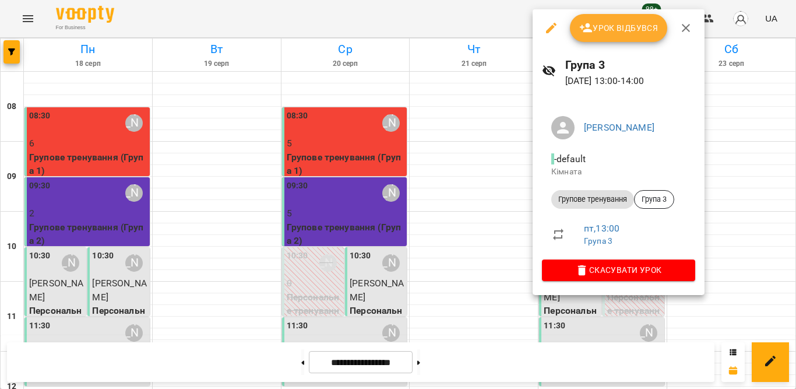  I want to click on p: Кімната, so click(619, 172).